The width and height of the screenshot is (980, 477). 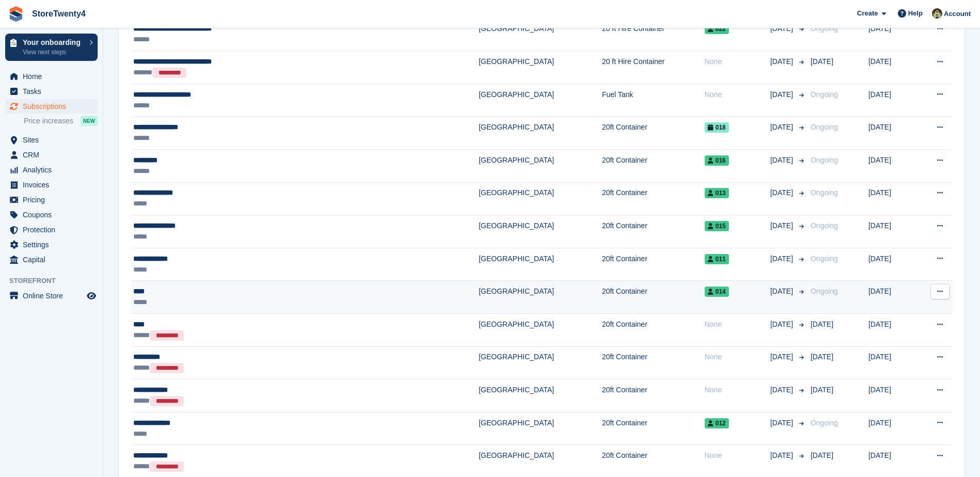 What do you see at coordinates (54, 140) in the screenshot?
I see `span: Sites` at bounding box center [54, 140].